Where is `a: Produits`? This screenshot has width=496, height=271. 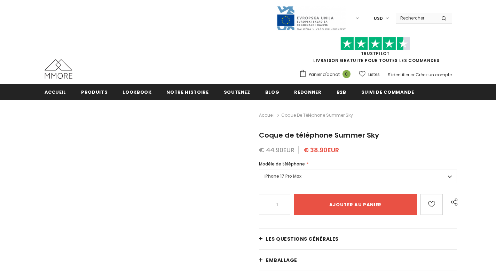 a: Produits is located at coordinates (94, 92).